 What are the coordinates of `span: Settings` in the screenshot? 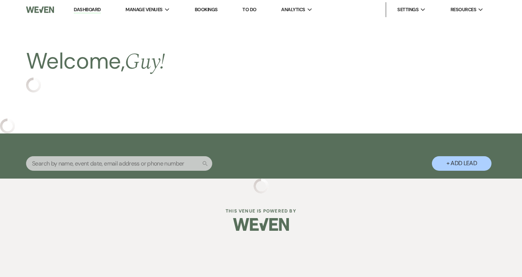 It's located at (408, 10).